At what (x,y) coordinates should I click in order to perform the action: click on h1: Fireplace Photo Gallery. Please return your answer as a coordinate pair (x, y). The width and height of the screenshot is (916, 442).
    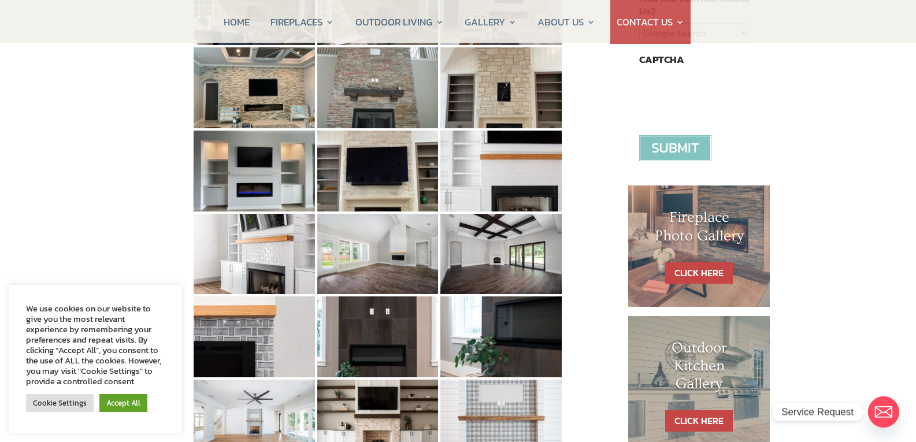
    Looking at the image, I should click on (699, 229).